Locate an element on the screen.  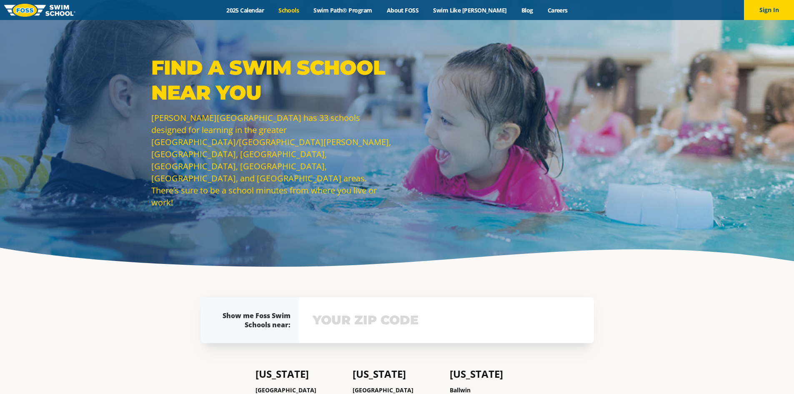
a: About FOSS is located at coordinates (403, 10).